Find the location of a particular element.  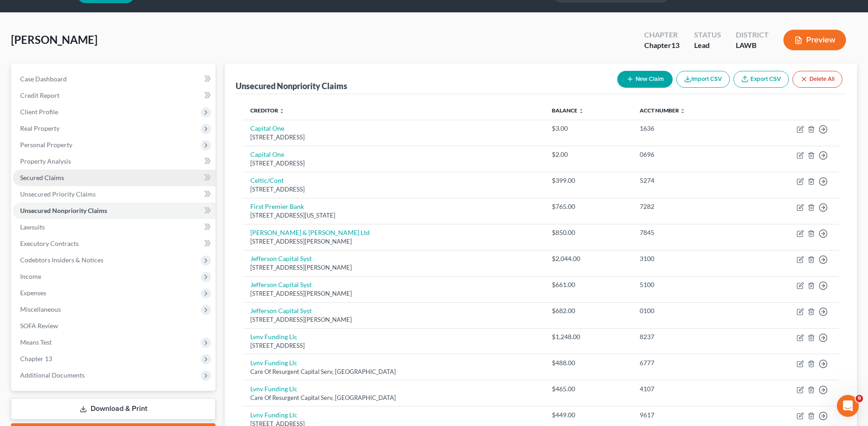

div: $682.00 is located at coordinates (589, 311).